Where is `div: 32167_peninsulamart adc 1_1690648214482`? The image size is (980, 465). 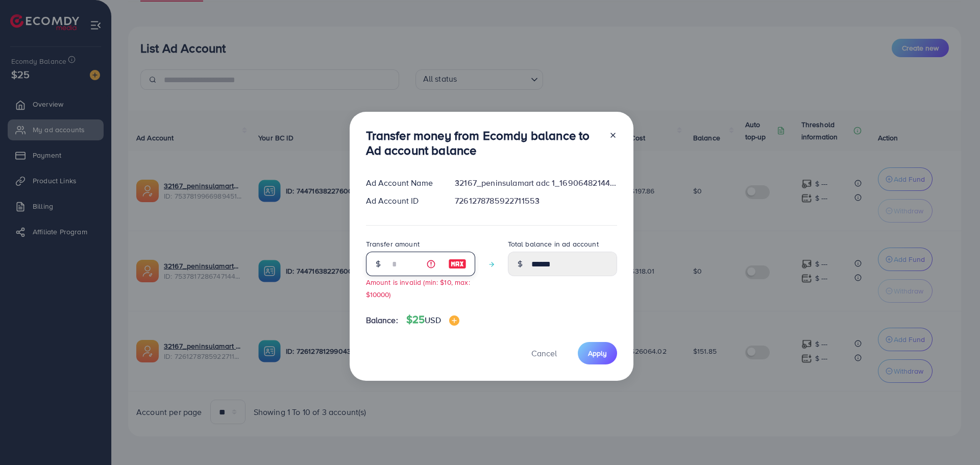
div: 32167_peninsulamart adc 1_1690648214482 is located at coordinates (535, 183).